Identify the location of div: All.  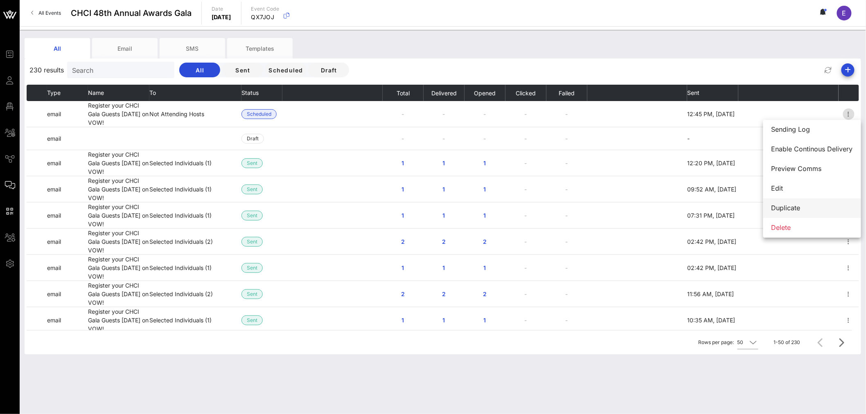
(57, 48).